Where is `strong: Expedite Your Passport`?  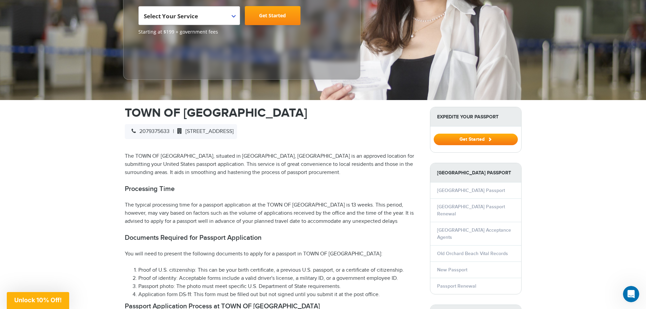 strong: Expedite Your Passport is located at coordinates (476, 117).